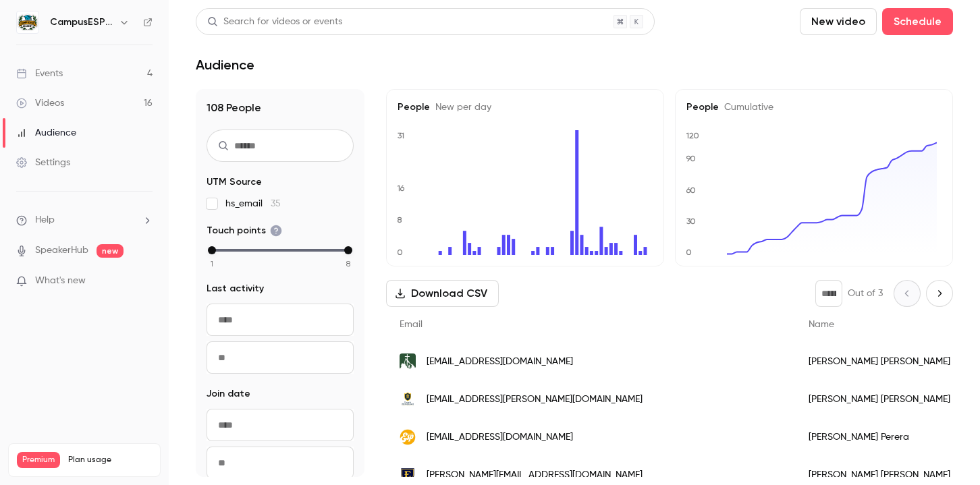 This screenshot has height=485, width=980. Describe the element at coordinates (245, 230) in the screenshot. I see `span: Touch points` at that location.